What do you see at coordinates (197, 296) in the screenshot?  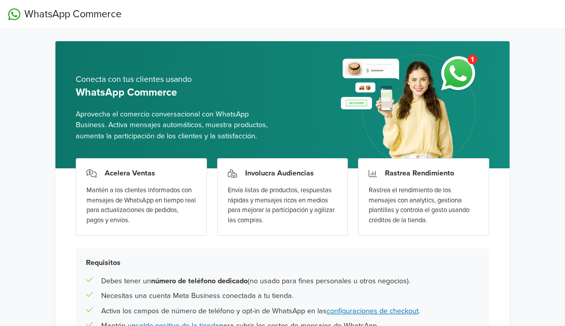 I see `p: Necesitas una cuenta Meta Business conectada a tu tienda.` at bounding box center [197, 296].